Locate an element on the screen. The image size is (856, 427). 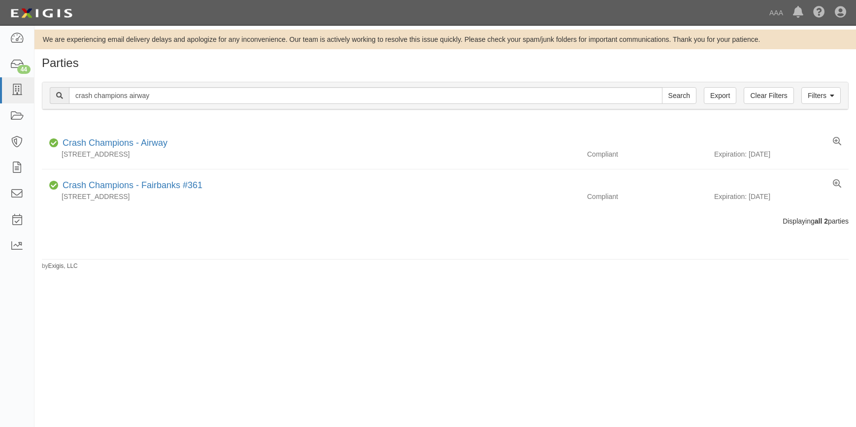
small: by is located at coordinates (60, 266).